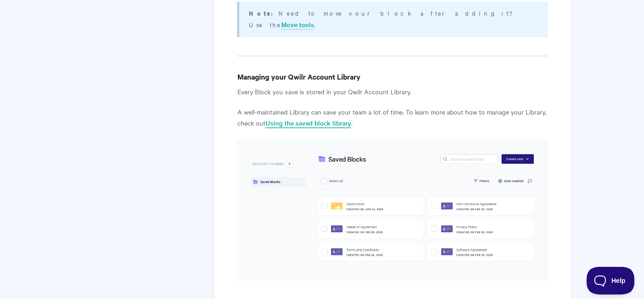 The image size is (644, 299). Describe the element at coordinates (392, 19) in the screenshot. I see `p: Need to move your block after adding it? Use the .` at that location.